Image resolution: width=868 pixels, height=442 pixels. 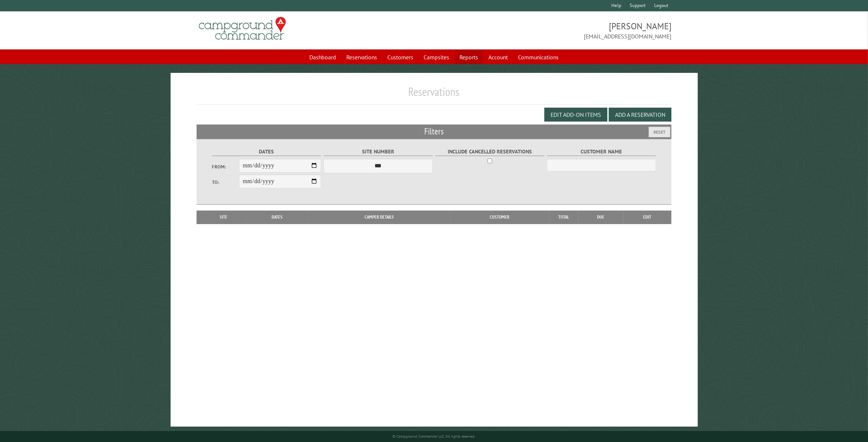 I want to click on th: Camper Details, so click(x=379, y=217).